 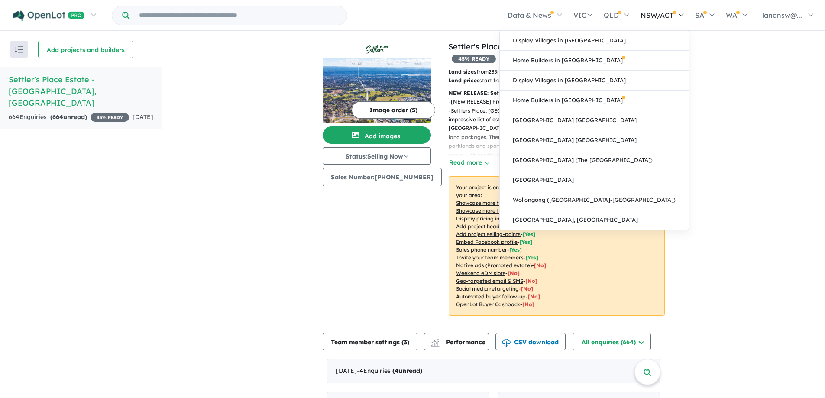 I want to click on p: Your project is only comparing to other top-performing projects in your area: - - - - - - - - - -..., so click(x=557, y=246).